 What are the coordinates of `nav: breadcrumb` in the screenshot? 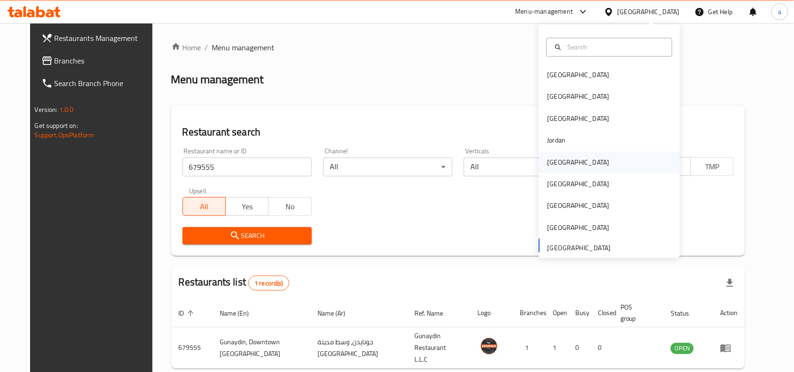 It's located at (458, 48).